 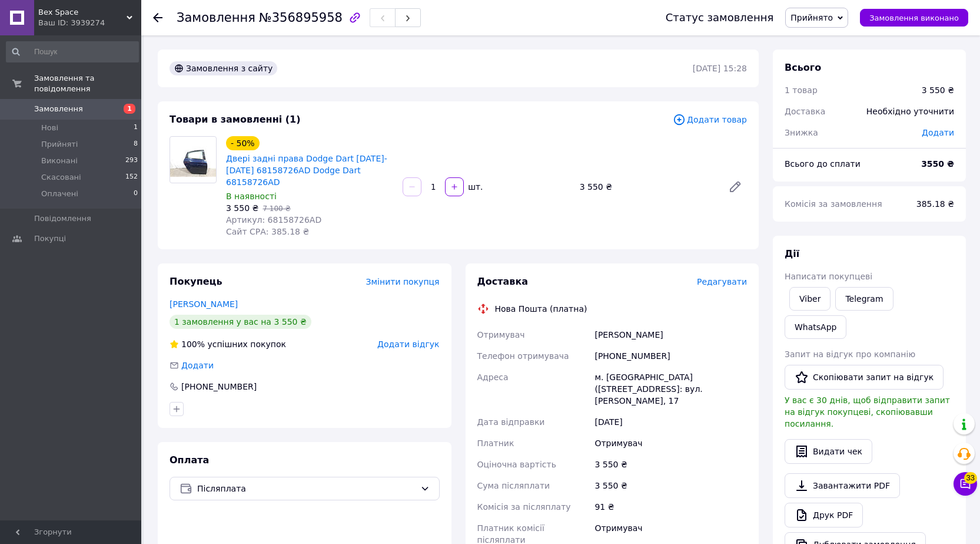 I want to click on span: Оплата, so click(x=189, y=460).